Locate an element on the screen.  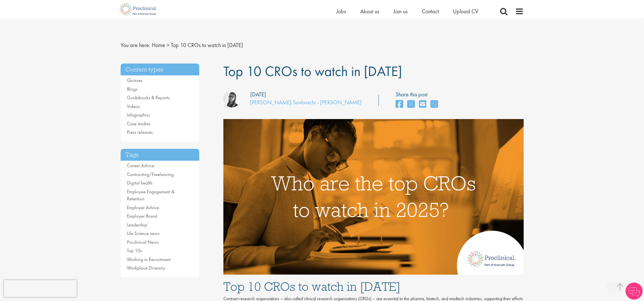
img: Theodora Savlovschi - Wicks is located at coordinates (232, 99).